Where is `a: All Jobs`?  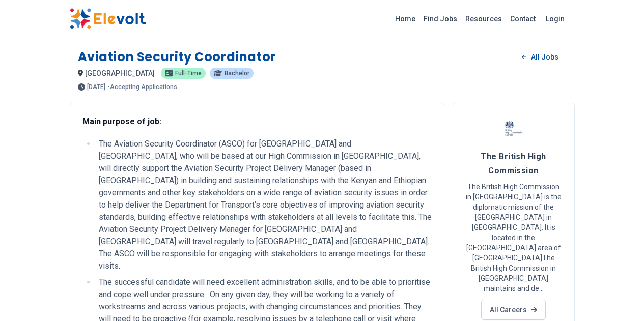 a: All Jobs is located at coordinates (539, 57).